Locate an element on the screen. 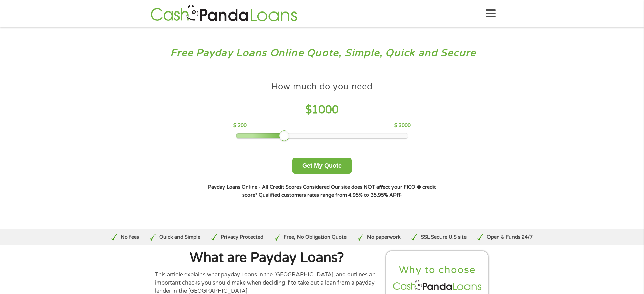  p: No paperwork is located at coordinates (384, 237).